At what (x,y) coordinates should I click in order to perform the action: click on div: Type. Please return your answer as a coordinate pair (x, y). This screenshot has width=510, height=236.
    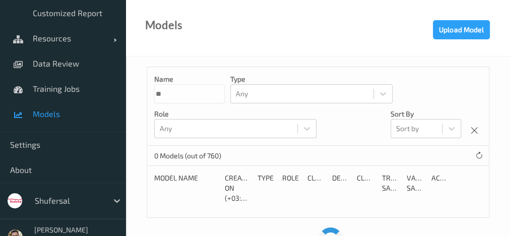
    Looking at the image, I should click on (266, 188).